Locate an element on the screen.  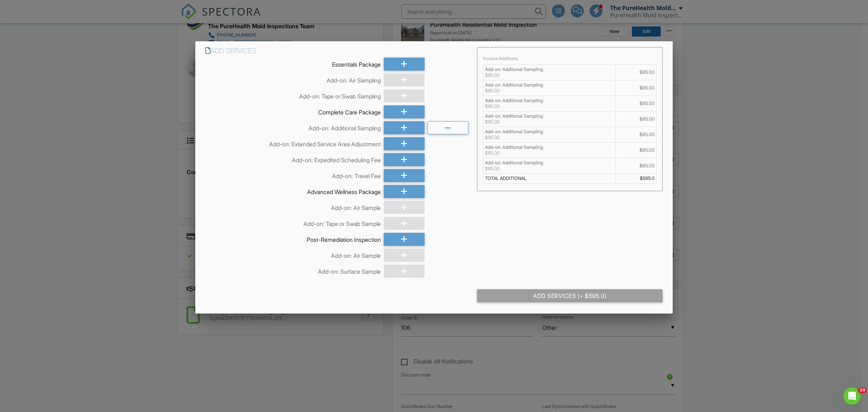
span: 10 is located at coordinates (863, 390).